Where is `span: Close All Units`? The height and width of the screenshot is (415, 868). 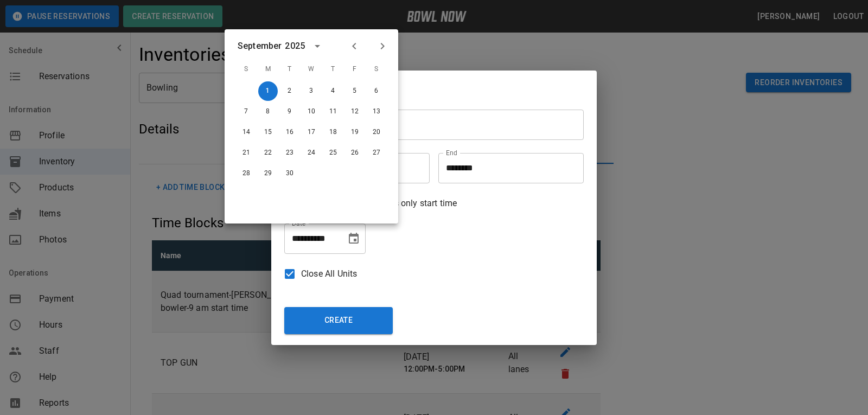
span: Close All Units is located at coordinates (329, 274).